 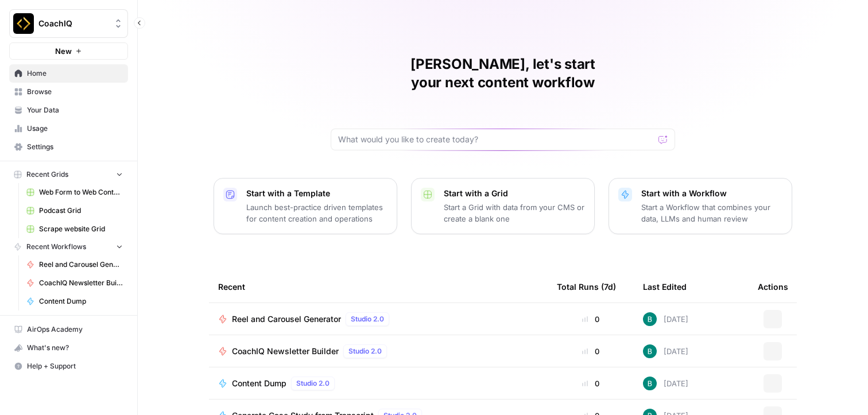 I want to click on p: Start with a Template, so click(x=317, y=193).